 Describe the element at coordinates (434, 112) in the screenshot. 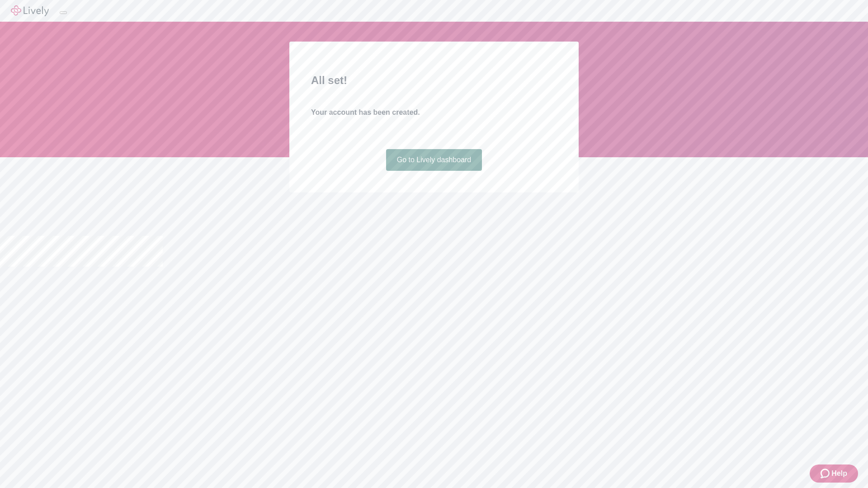

I see `h4: Your account has been created.` at that location.